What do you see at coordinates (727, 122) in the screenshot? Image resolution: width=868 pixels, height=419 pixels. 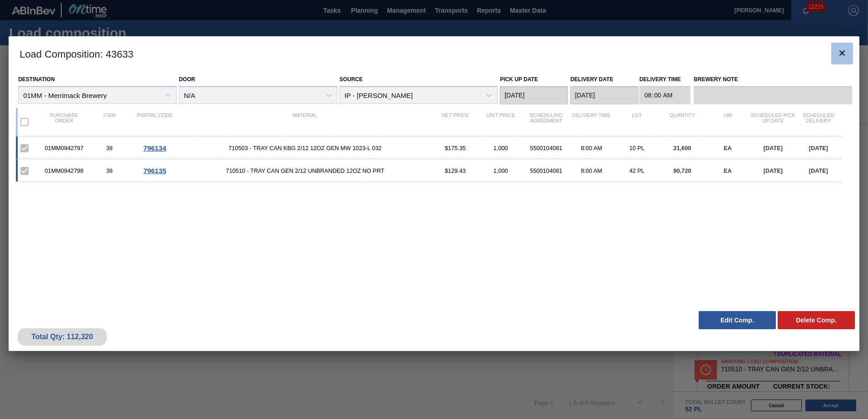 I see `div: UM` at bounding box center [727, 122].